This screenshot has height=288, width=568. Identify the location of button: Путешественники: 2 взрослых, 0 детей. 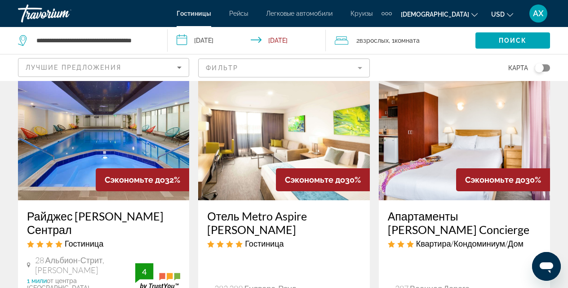
(401, 40).